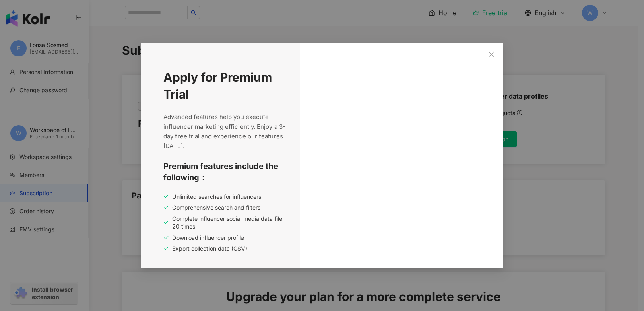  Describe the element at coordinates (224, 171) in the screenshot. I see `span: Premium features include the following：` at that location.